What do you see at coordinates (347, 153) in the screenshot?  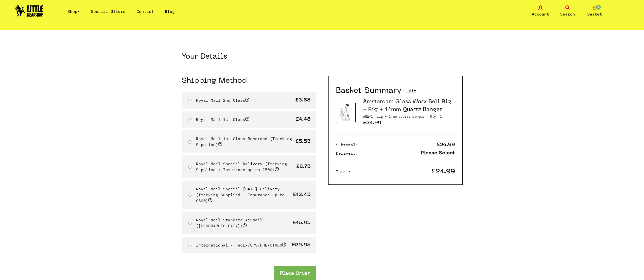 I see `p: Delivery:` at bounding box center [347, 153].